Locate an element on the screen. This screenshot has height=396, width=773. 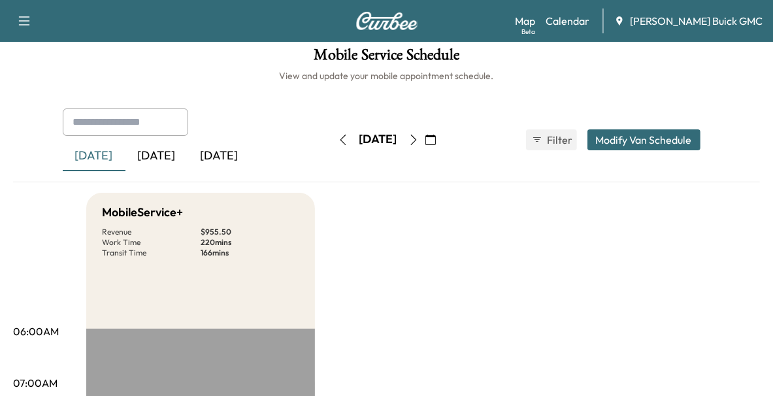
img: Curbee Logo is located at coordinates (387, 21).